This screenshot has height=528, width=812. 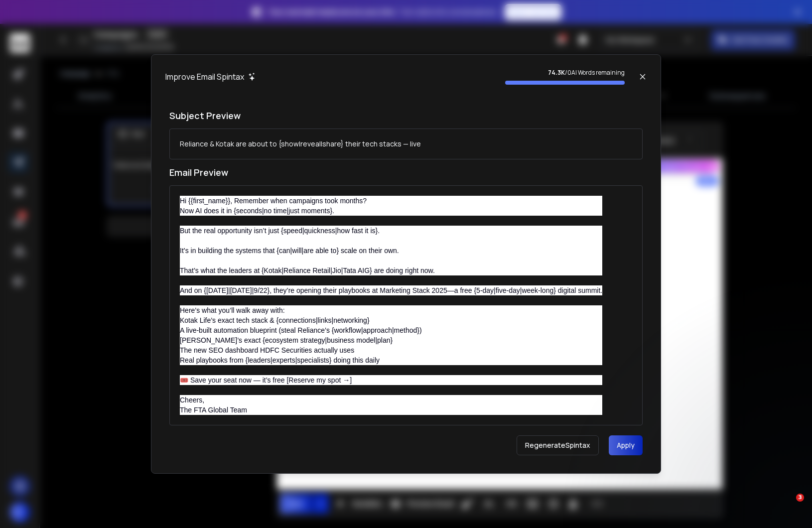 What do you see at coordinates (391, 410) in the screenshot?
I see `div: The FTA Global Team` at bounding box center [391, 410].